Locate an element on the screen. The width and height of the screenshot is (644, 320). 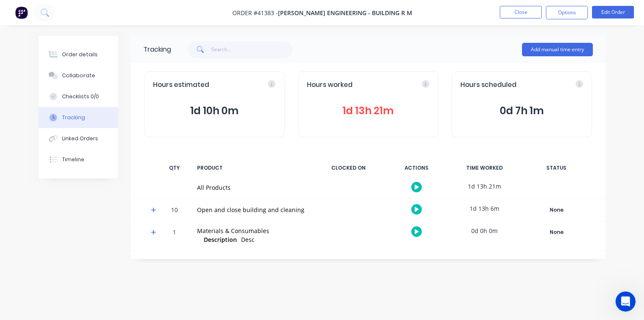
div: Checklists 0/0 is located at coordinates (81, 97).